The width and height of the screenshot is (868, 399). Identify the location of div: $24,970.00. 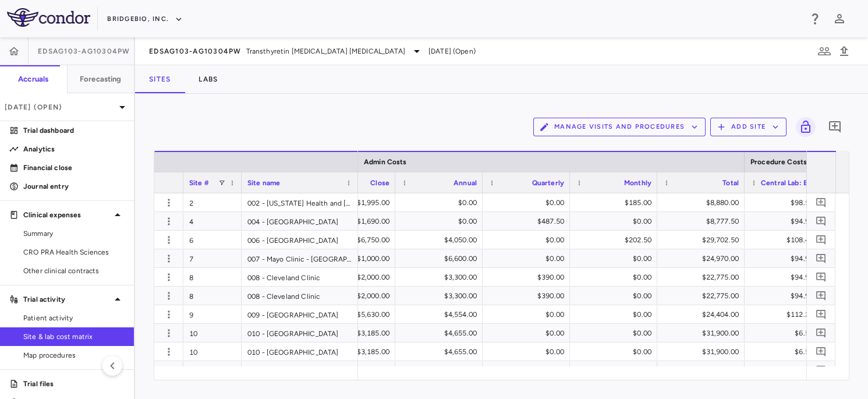
(703, 259).